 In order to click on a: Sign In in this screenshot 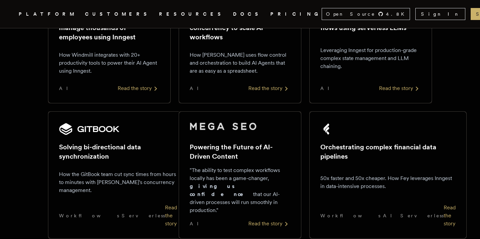, I will do `click(441, 14)`.